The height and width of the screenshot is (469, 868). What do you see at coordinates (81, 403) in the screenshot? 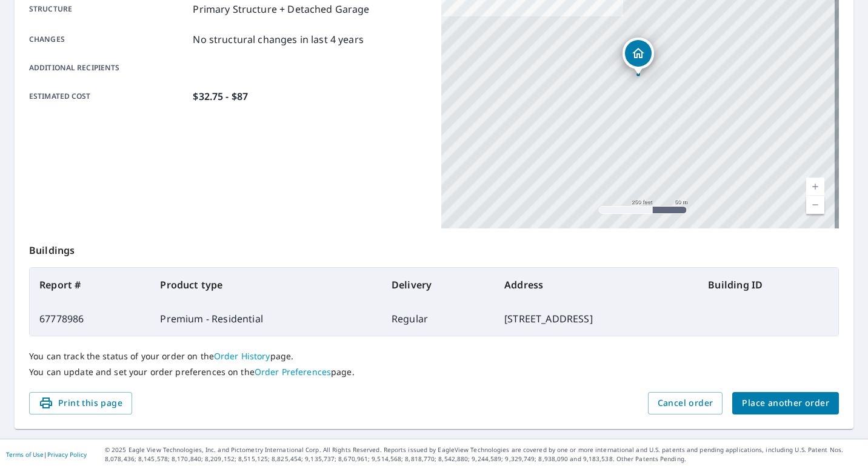
I see `span: Print this page` at bounding box center [81, 403].